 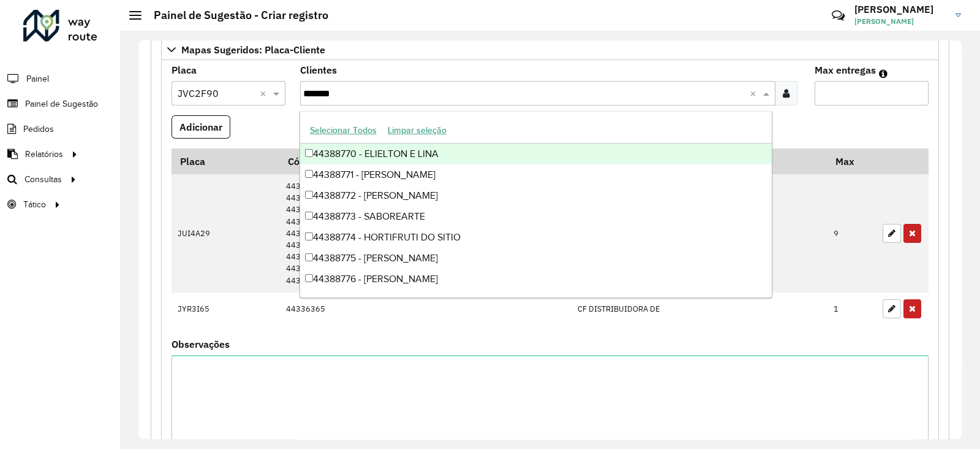 I want to click on ng-dropdown-panel: Options list, so click(x=536, y=204).